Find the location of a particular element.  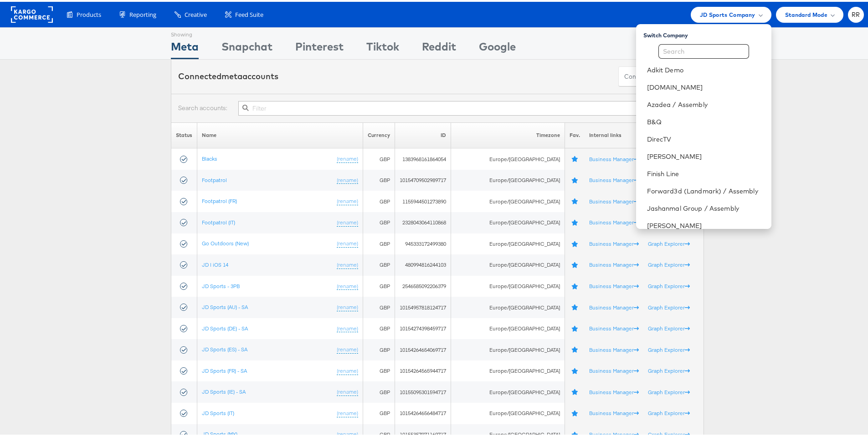

td: 1383968161864054 is located at coordinates (423, 157).